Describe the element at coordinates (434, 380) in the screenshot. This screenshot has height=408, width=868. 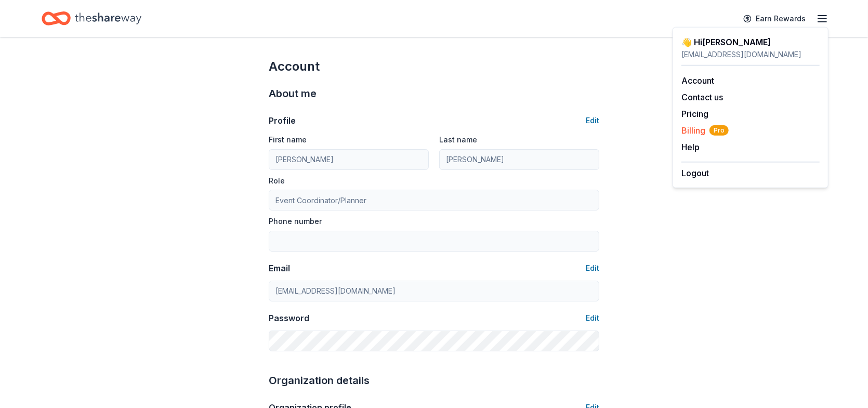
I see `div: Organization details` at that location.